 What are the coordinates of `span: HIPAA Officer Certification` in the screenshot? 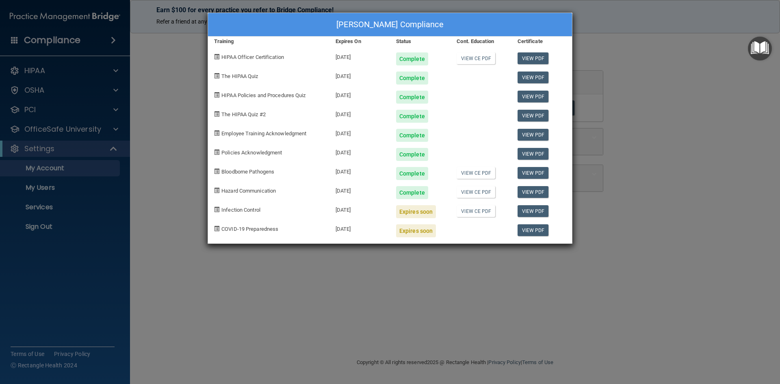 It's located at (253, 57).